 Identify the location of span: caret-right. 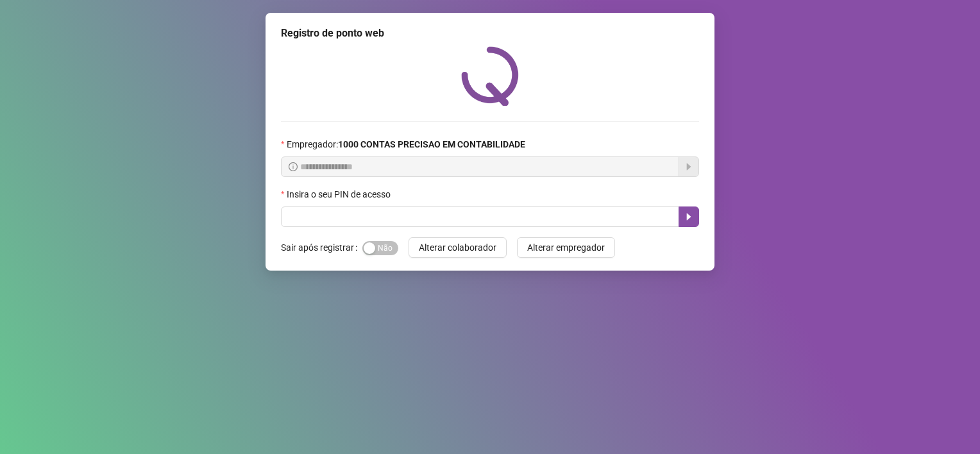
(688, 217).